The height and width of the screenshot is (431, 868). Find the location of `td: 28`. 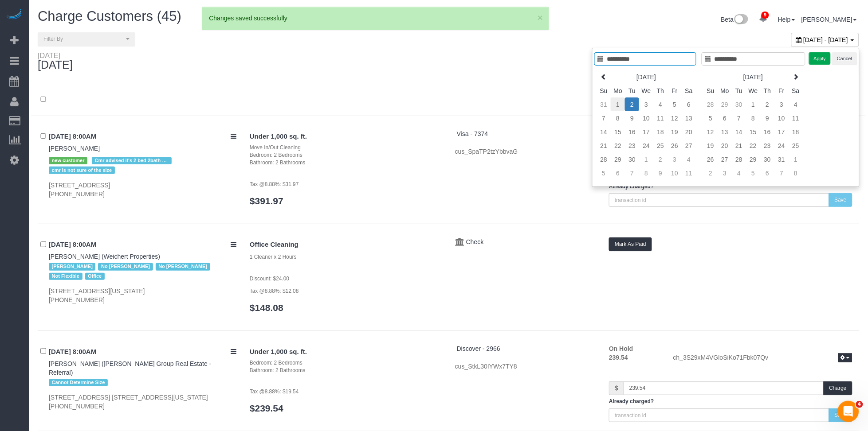

td: 28 is located at coordinates (710, 104).